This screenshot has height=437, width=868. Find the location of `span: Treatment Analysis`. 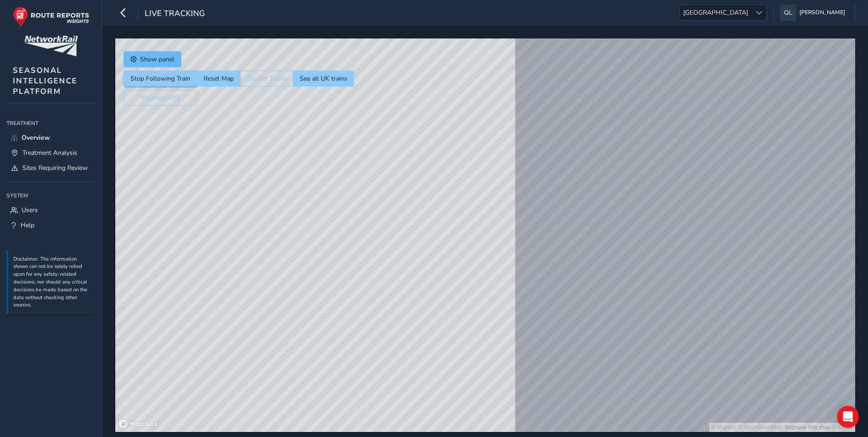

span: Treatment Analysis is located at coordinates (50, 152).